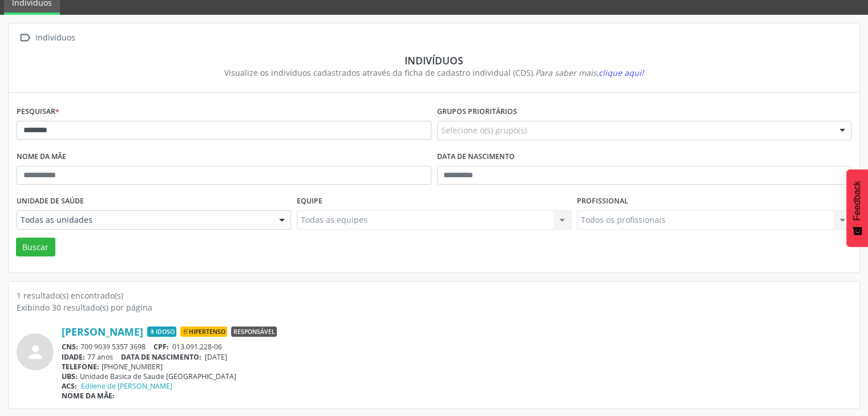  Describe the element at coordinates (144, 220) in the screenshot. I see `span: Todas as unidades` at that location.